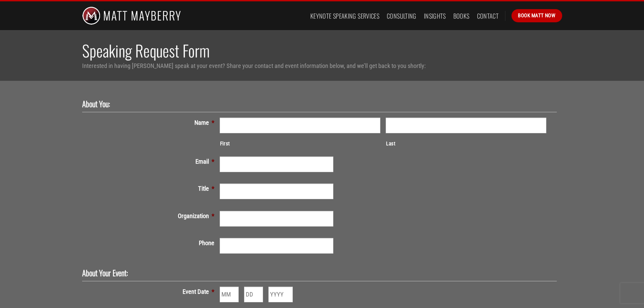 The width and height of the screenshot is (644, 308). What do you see at coordinates (317, 104) in the screenshot?
I see `h2: About You:` at bounding box center [317, 104].